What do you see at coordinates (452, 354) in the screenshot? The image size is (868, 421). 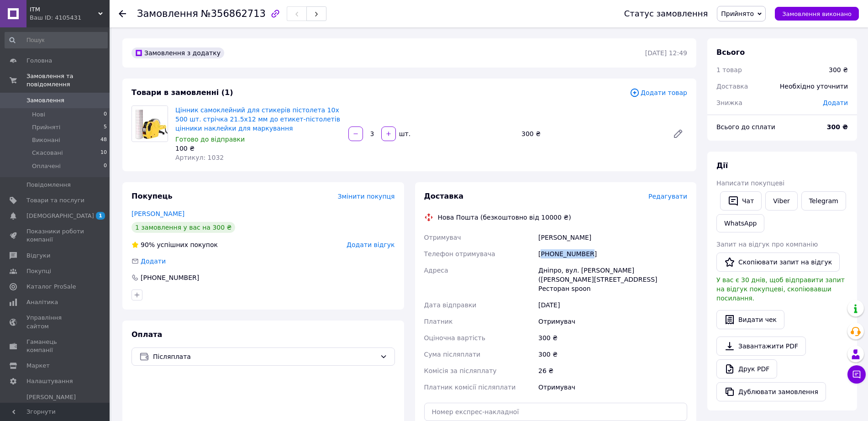 I see `span: Сума післяплати` at bounding box center [452, 354].